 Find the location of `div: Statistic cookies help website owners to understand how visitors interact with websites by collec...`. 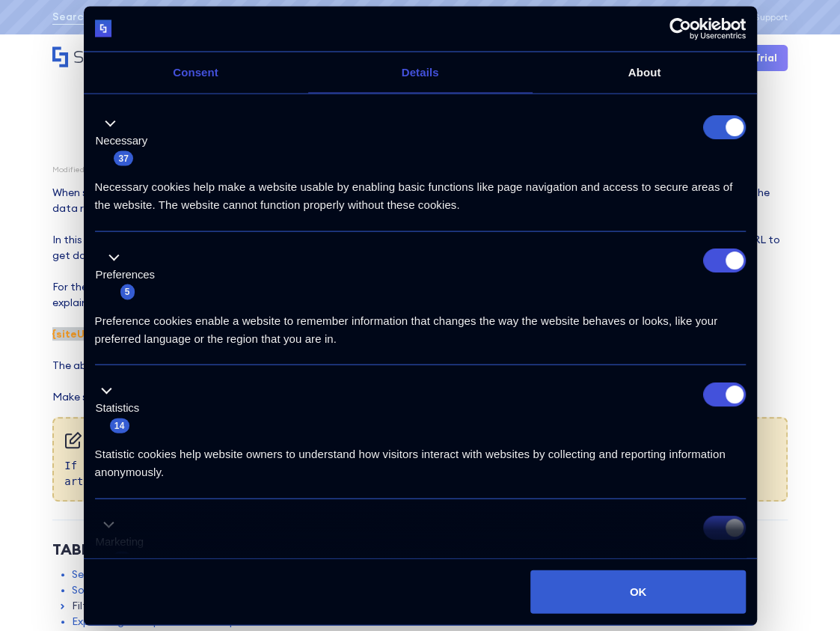

div: Statistic cookies help website owners to understand how visitors interact with websites by collec... is located at coordinates (420, 457).